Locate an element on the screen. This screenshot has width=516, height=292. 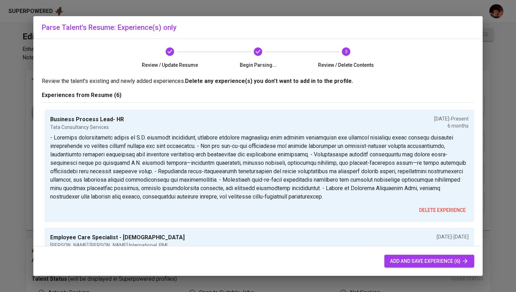
p: Business Process Lead- HR is located at coordinates (87, 119).